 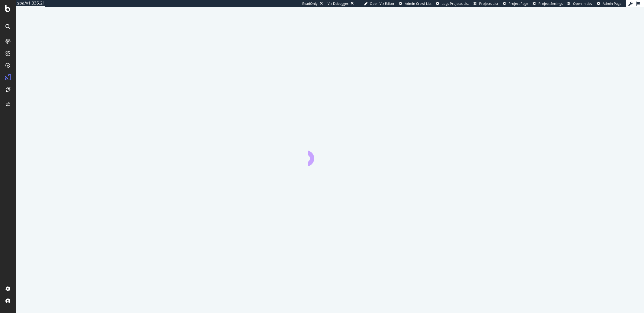 I want to click on span: Projects List, so click(x=488, y=4).